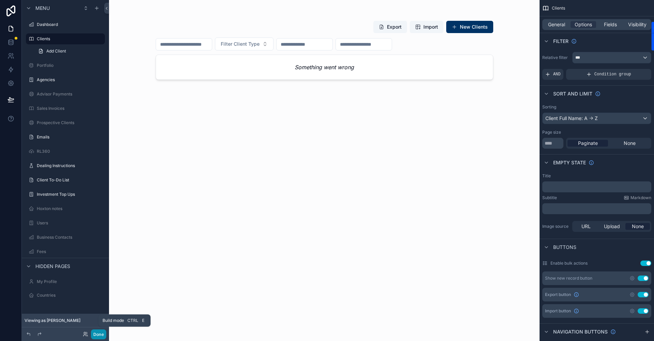 The height and width of the screenshot is (341, 654). What do you see at coordinates (133, 320) in the screenshot?
I see `span: Ctrl` at bounding box center [133, 320].